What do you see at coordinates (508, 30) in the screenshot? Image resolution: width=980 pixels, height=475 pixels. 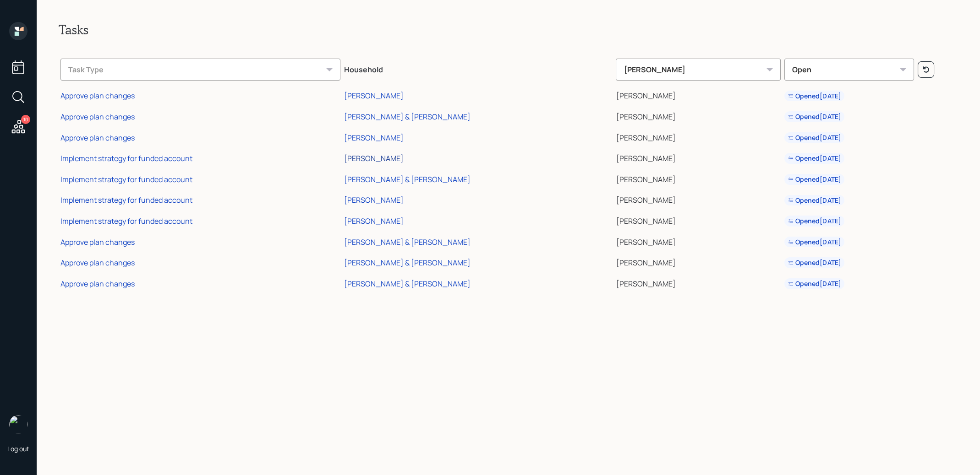 I see `h2: Tasks` at bounding box center [508, 30].